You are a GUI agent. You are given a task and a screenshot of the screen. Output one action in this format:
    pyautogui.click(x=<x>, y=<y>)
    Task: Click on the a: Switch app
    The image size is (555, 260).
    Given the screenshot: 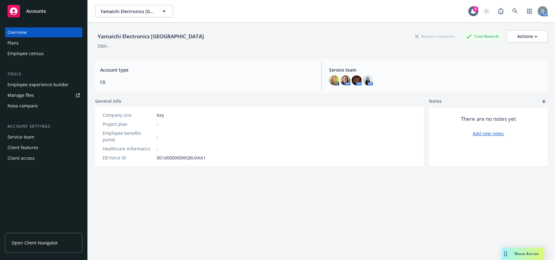 What is the action you would take?
    pyautogui.click(x=529, y=11)
    